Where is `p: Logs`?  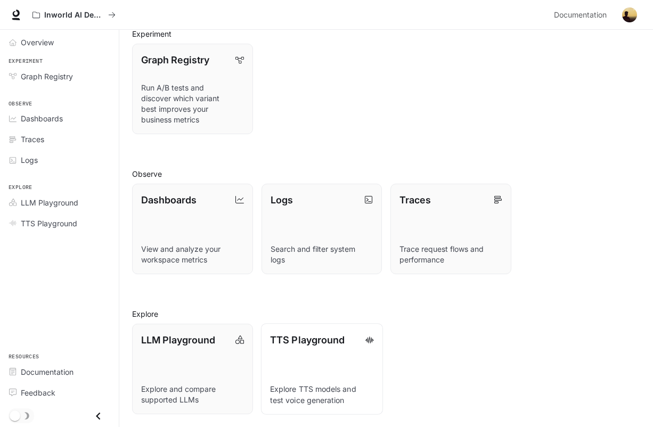 p: Logs is located at coordinates (282, 200).